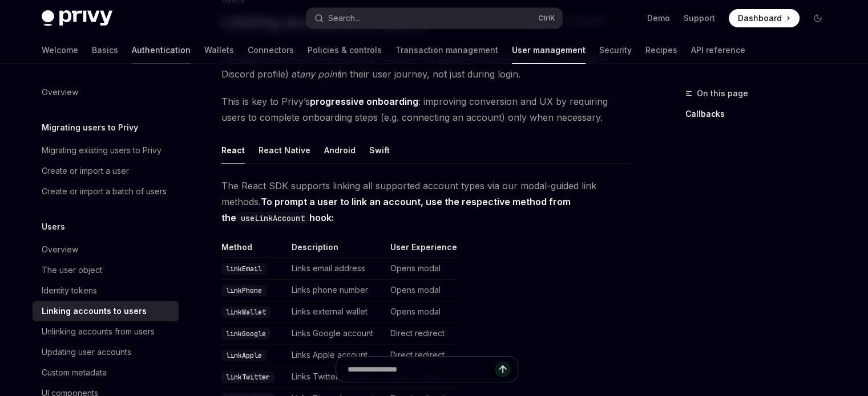 The image size is (868, 396). I want to click on strong: To prompt a user to link an account, use the respective method from the hook:, so click(396, 209).